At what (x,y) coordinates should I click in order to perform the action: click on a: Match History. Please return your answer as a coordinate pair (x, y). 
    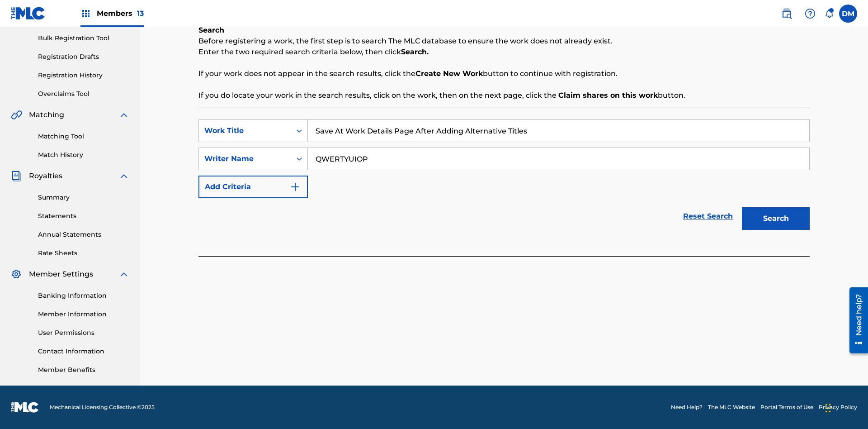
    Looking at the image, I should click on (83, 155).